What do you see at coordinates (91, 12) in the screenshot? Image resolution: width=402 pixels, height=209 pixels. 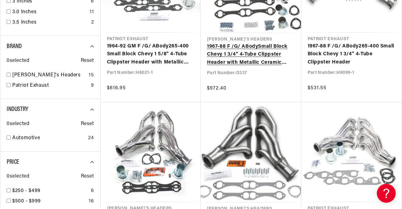 I see `div: 11` at bounding box center [91, 12].